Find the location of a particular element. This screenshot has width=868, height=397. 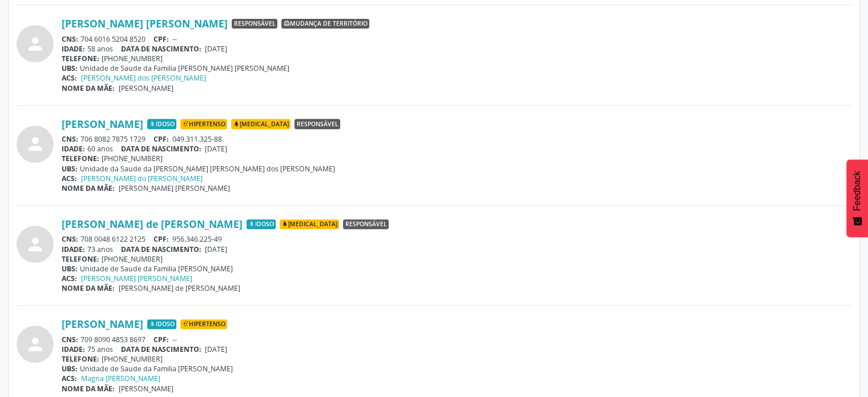

div: 73 anos is located at coordinates (457, 249).